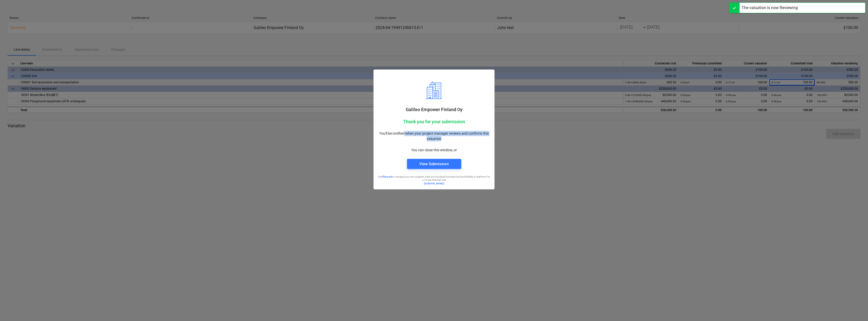 This screenshot has width=868, height=321. What do you see at coordinates (434, 164) in the screenshot?
I see `button: View Submission` at bounding box center [434, 164].